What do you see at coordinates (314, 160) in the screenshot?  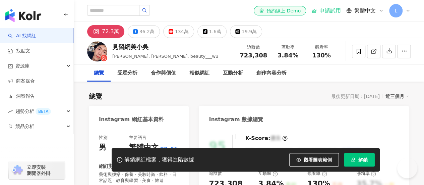 I see `button: 觀看圖表範例` at bounding box center [314, 160].